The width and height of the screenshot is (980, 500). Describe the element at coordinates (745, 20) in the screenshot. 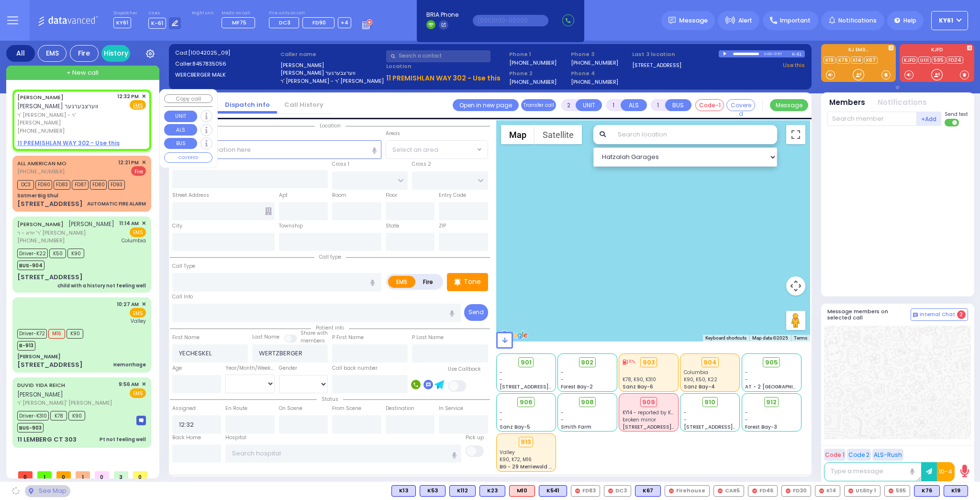

I see `span: Alert` at that location.